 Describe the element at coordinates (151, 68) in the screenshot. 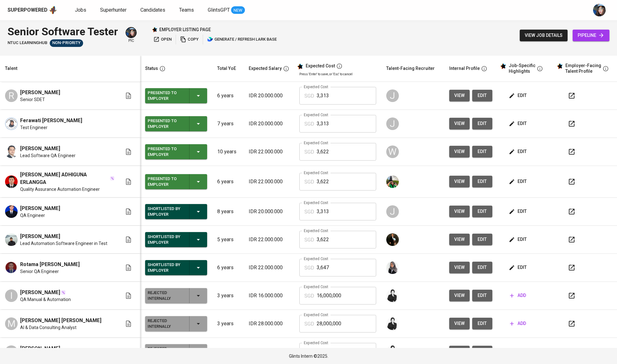

I see `div: Status` at that location.